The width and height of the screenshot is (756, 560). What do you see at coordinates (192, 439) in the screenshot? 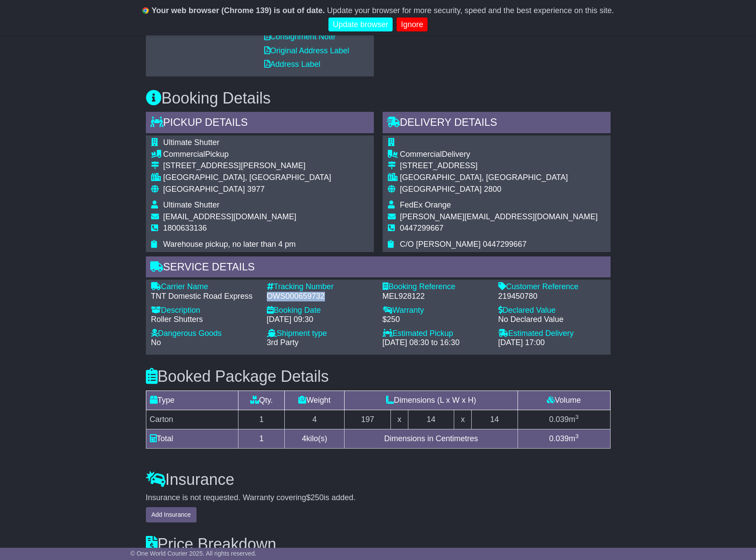
I see `td: Total` at bounding box center [192, 439].